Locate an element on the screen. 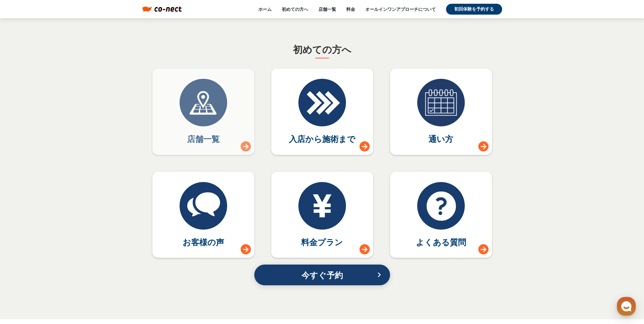  i: keyboard_arrow_right is located at coordinates (379, 275).